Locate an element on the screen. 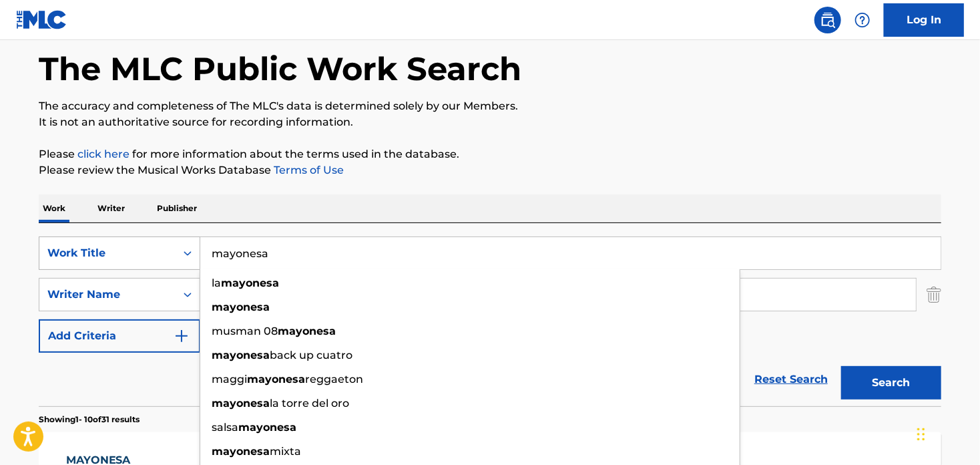 Image resolution: width=980 pixels, height=465 pixels. img: Delete Criterion is located at coordinates (934, 294).